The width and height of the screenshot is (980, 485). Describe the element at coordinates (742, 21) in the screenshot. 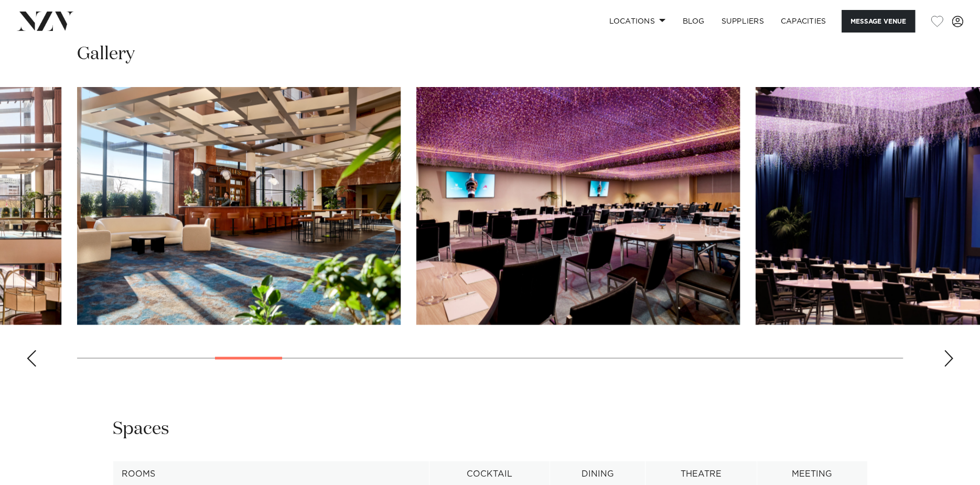

I see `a: SUPPLIERS` at that location.